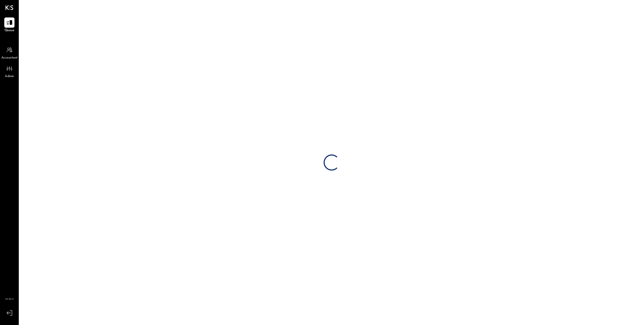 This screenshot has height=325, width=644. I want to click on a: Accountant, so click(9, 53).